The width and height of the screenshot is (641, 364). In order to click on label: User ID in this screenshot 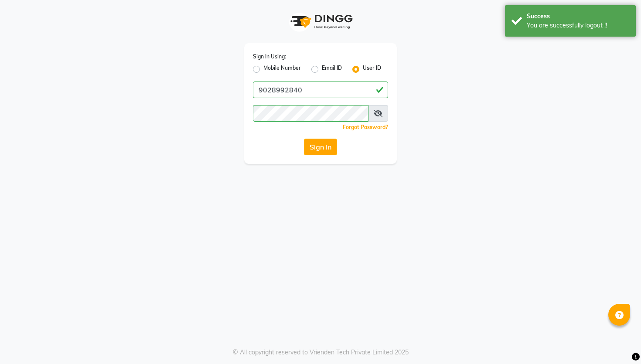, I will do `click(372, 70)`.